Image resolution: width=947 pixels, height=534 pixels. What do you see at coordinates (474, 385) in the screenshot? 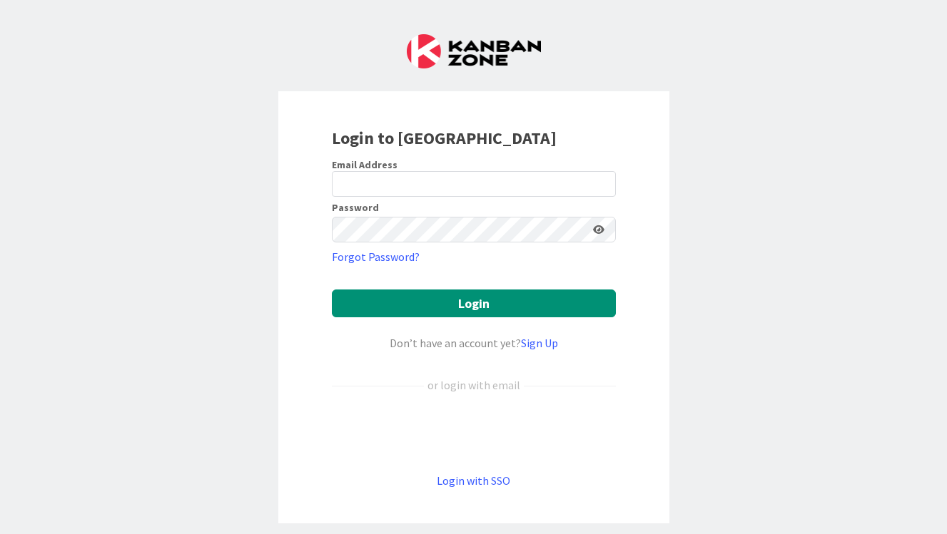
I see `div: or login with email` at bounding box center [474, 385].